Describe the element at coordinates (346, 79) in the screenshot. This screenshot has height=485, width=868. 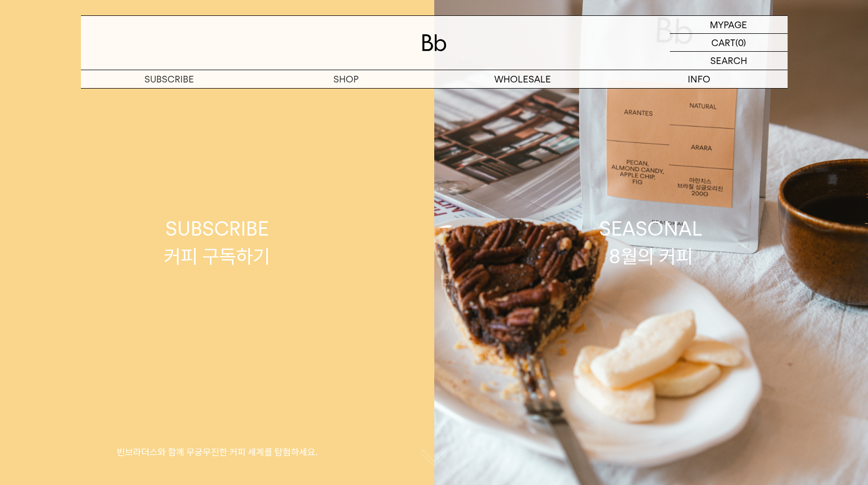
I see `p: SHOP` at that location.